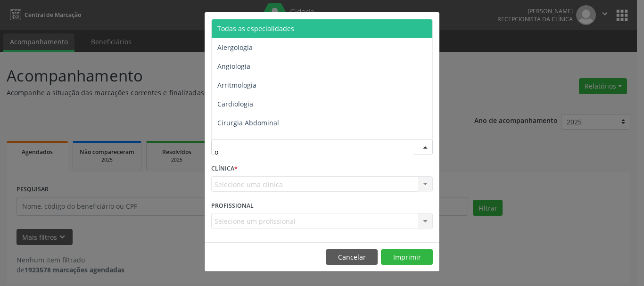 This screenshot has height=286, width=644. I want to click on label: CLÍNICA, so click(225, 169).